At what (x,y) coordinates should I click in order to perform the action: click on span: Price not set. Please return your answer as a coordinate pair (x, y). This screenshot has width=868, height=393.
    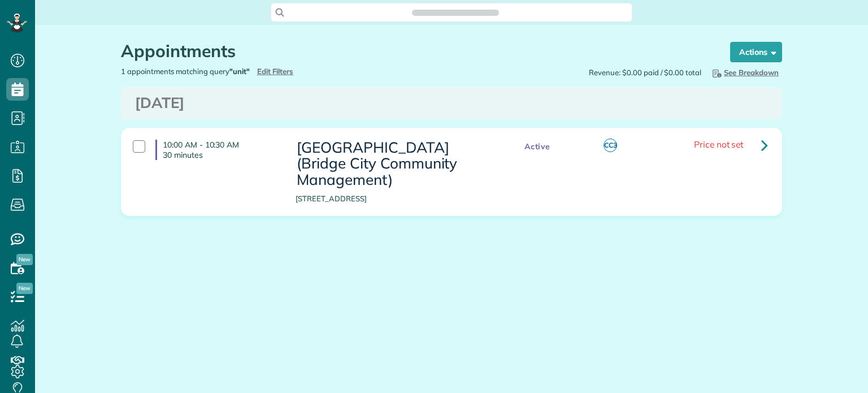
    Looking at the image, I should click on (719, 144).